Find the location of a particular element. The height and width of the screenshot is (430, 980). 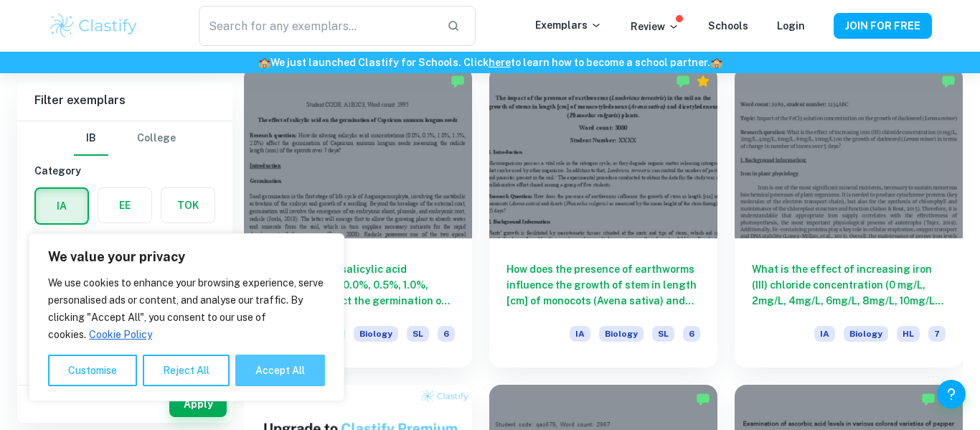

button: IB is located at coordinates (91, 139).